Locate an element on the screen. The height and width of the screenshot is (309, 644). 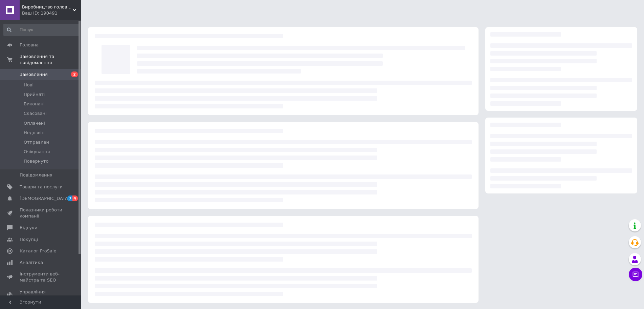
span: Прийняті is located at coordinates (34, 94).